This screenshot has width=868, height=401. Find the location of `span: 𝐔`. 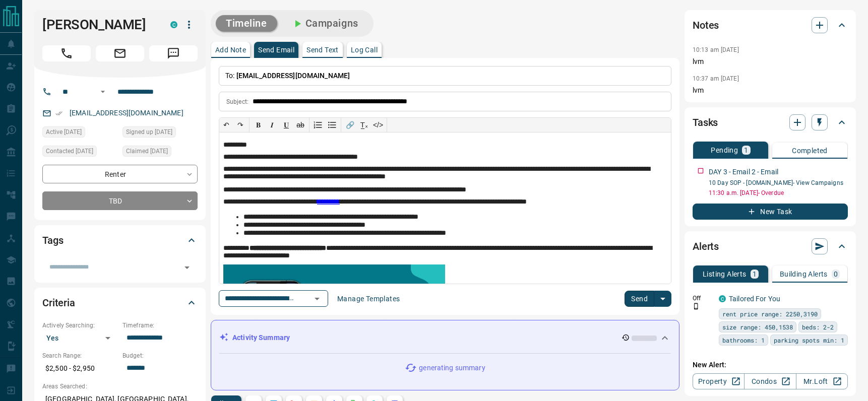

span: 𝐔 is located at coordinates (287, 125).